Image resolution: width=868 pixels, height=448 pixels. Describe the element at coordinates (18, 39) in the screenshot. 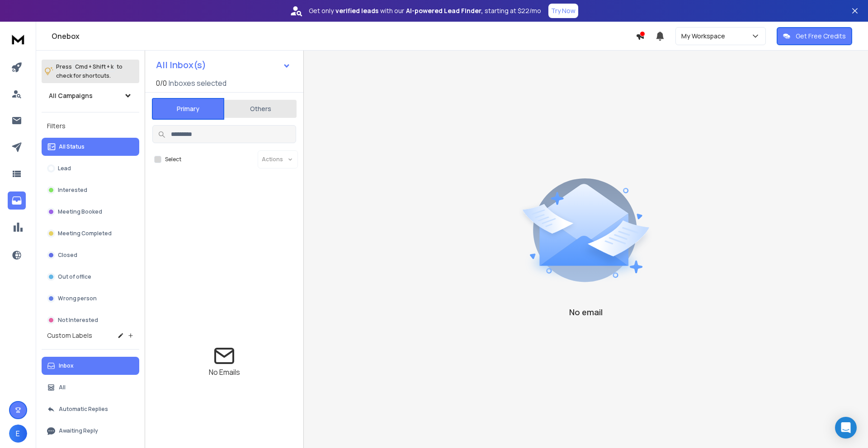

I see `img: logo` at that location.